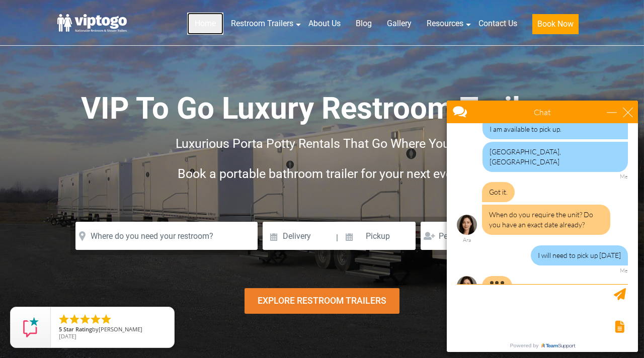 The height and width of the screenshot is (358, 644). I want to click on span: 5, so click(60, 329).